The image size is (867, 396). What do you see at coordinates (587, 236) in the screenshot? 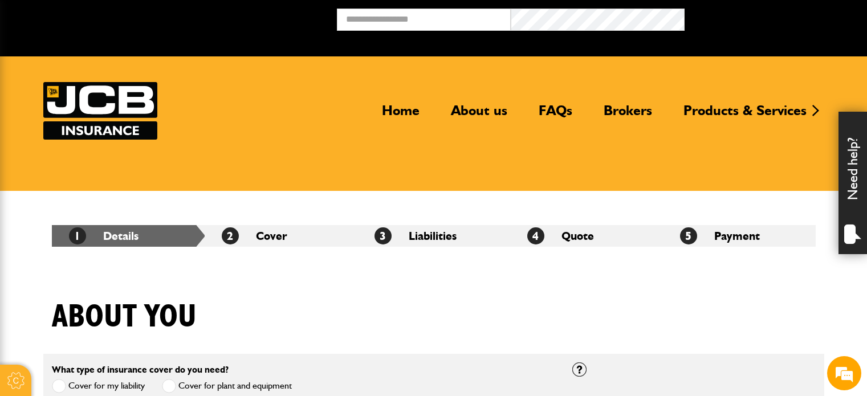
I see `li: Quote` at bounding box center [587, 236].